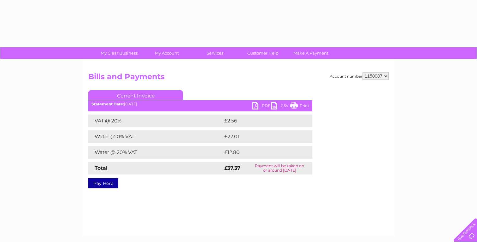 This screenshot has height=242, width=477. Describe the element at coordinates (300, 106) in the screenshot. I see `a: Print` at that location.